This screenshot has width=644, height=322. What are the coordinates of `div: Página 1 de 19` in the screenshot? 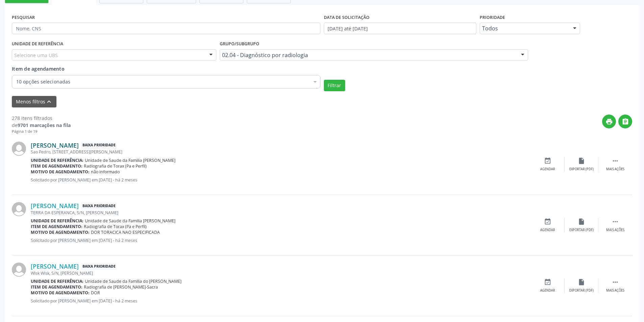 It's located at (41, 132).